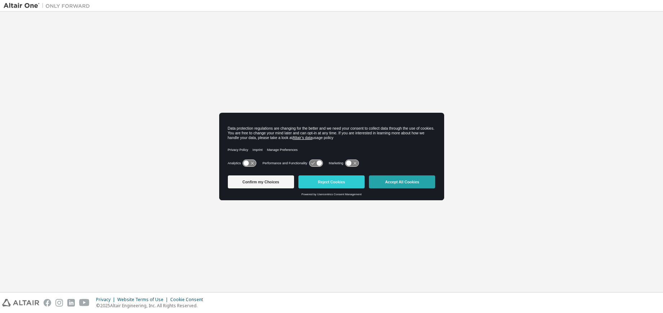 Image resolution: width=663 pixels, height=313 pixels. What do you see at coordinates (21, 303) in the screenshot?
I see `img: altair_logo.svg` at bounding box center [21, 303].